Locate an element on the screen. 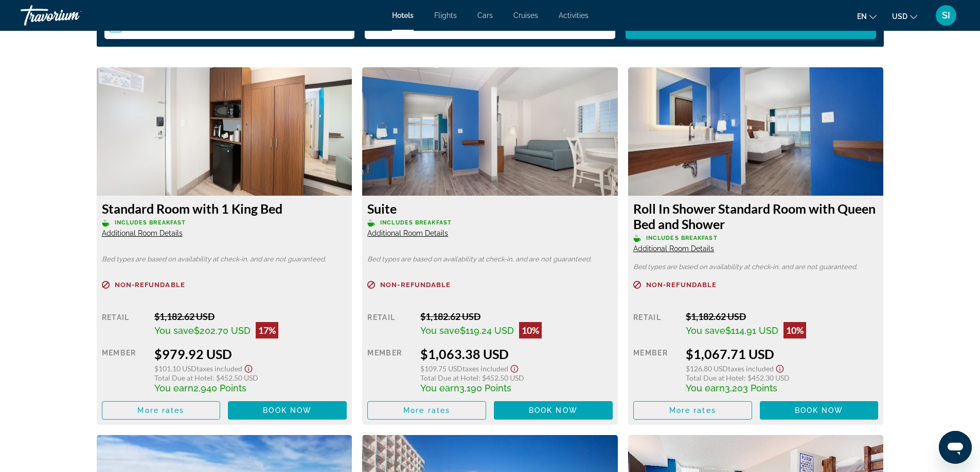  h3: Standard Room with 1 King Bed is located at coordinates (224, 209).